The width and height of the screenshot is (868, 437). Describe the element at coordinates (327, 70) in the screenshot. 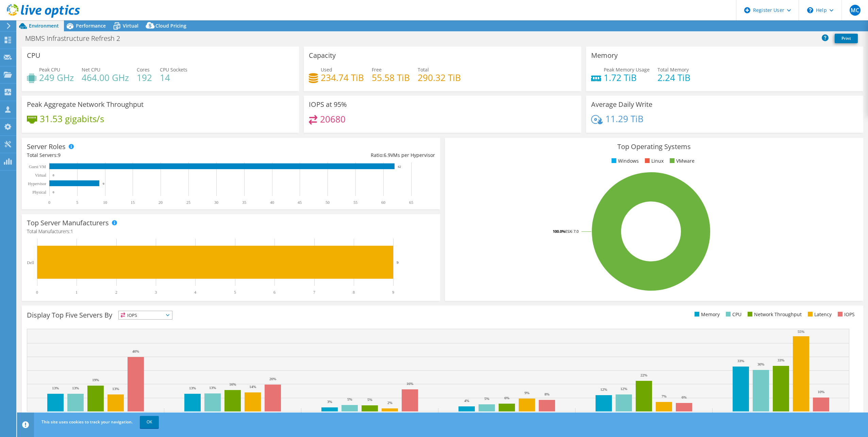

I see `span: Used` at that location.